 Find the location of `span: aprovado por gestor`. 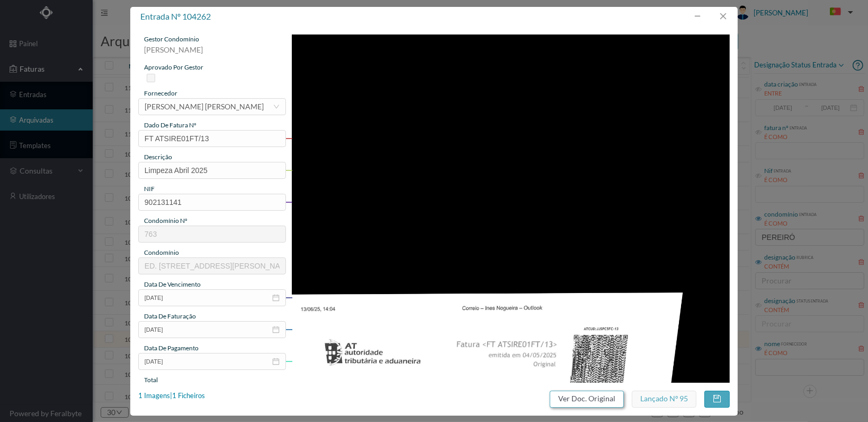

span: aprovado por gestor is located at coordinates (173, 67).